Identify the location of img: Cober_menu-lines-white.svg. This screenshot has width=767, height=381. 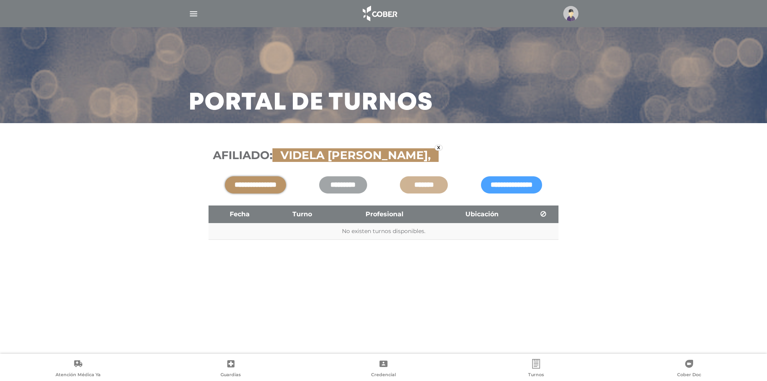
(193, 14).